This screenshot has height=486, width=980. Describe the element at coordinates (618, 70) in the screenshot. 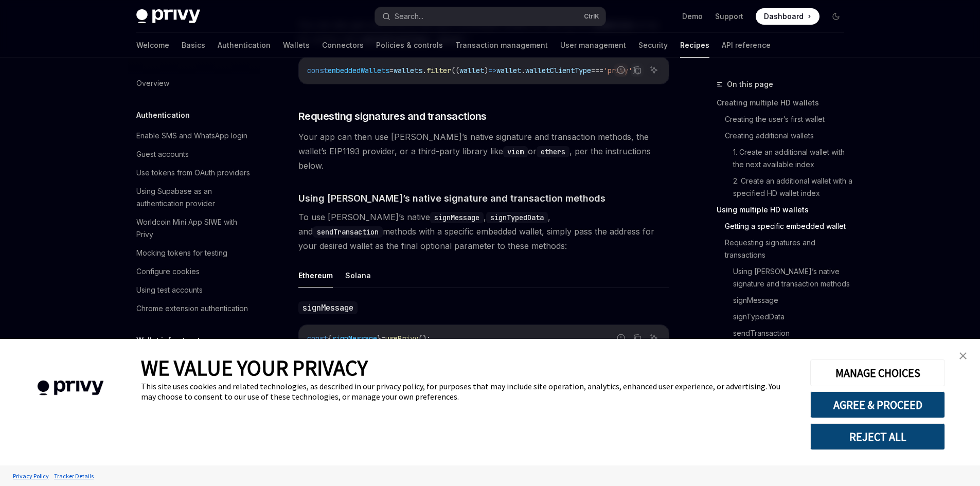

I see `span: 'privy'` at that location.